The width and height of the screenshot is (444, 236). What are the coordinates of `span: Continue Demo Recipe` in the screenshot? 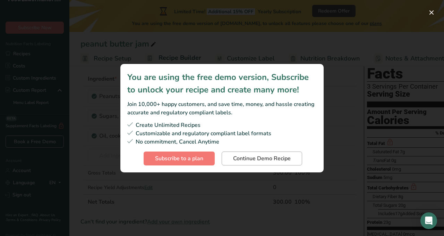 It's located at (262, 158).